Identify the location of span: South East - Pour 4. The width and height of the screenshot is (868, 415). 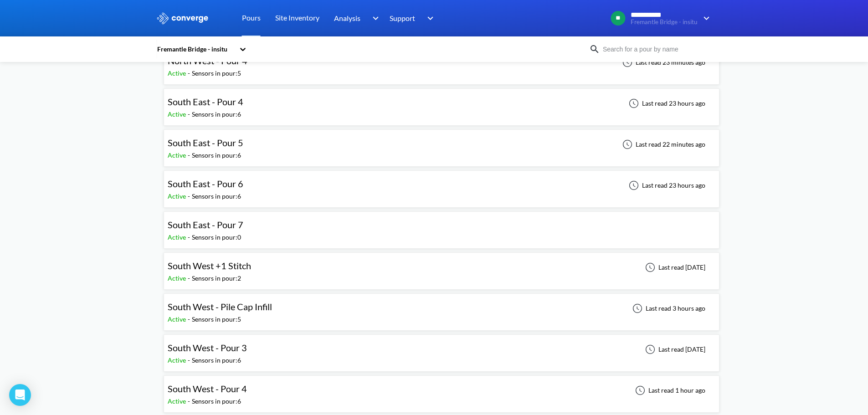
(206, 102).